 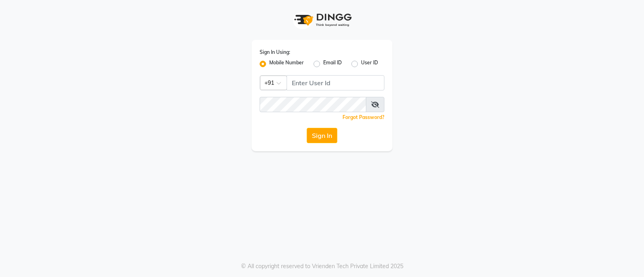 I want to click on a: Forgot Password?, so click(x=363, y=117).